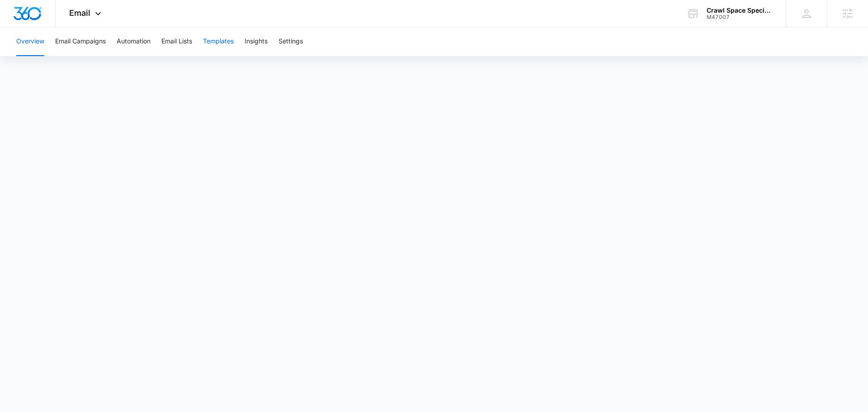  I want to click on button: Email Lists, so click(177, 42).